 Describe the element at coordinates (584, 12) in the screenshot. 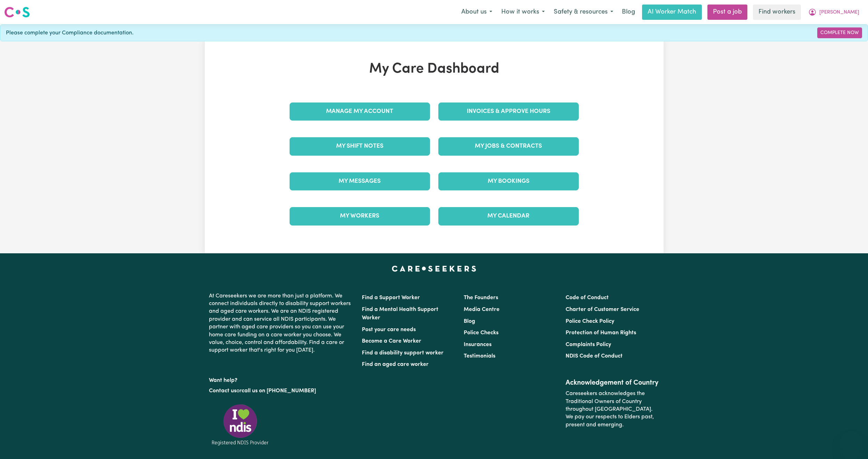

I see `button: Safety & resources` at that location.